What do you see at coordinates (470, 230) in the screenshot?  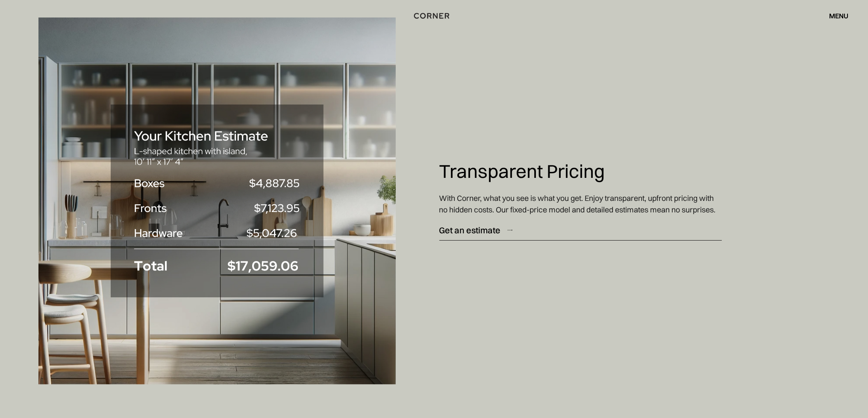 I see `div: Get an estimate` at bounding box center [470, 230].